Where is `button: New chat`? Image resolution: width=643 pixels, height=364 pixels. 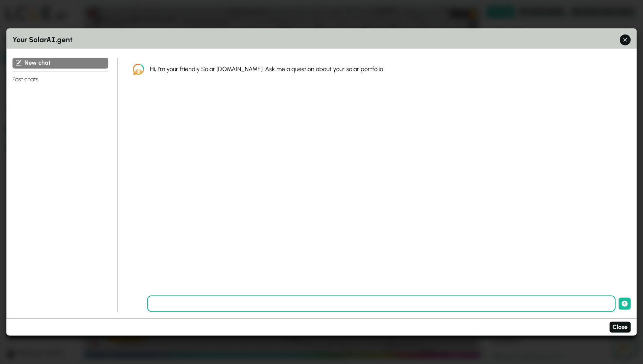
button: New chat is located at coordinates (60, 63).